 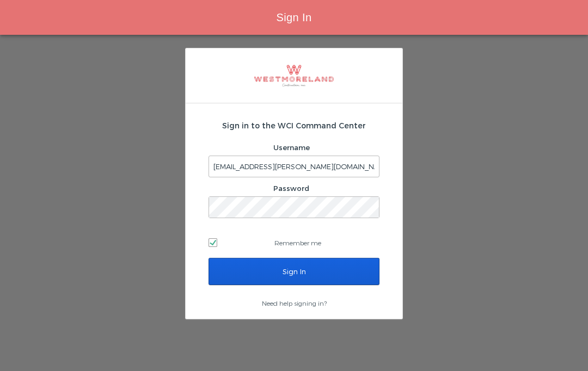 What do you see at coordinates (291, 189) in the screenshot?
I see `label: Password` at bounding box center [291, 189].